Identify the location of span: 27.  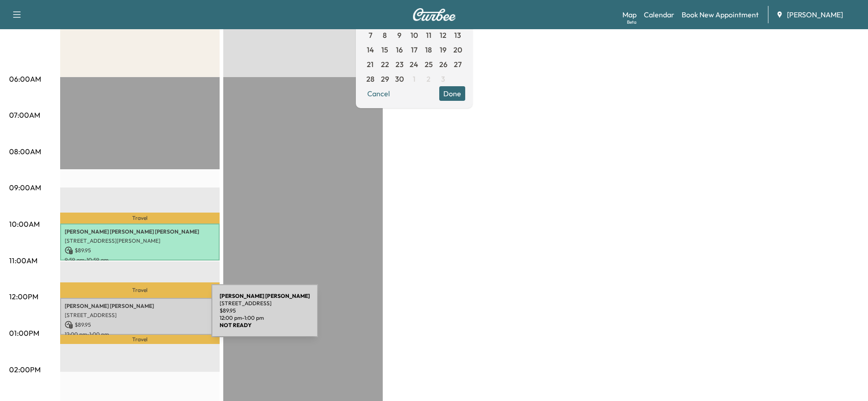
(457, 64).